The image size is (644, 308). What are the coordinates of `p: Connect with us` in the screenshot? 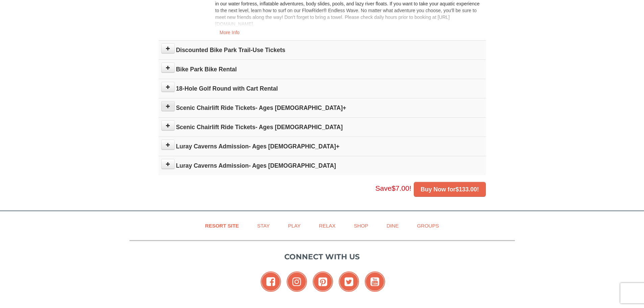 It's located at (322, 257).